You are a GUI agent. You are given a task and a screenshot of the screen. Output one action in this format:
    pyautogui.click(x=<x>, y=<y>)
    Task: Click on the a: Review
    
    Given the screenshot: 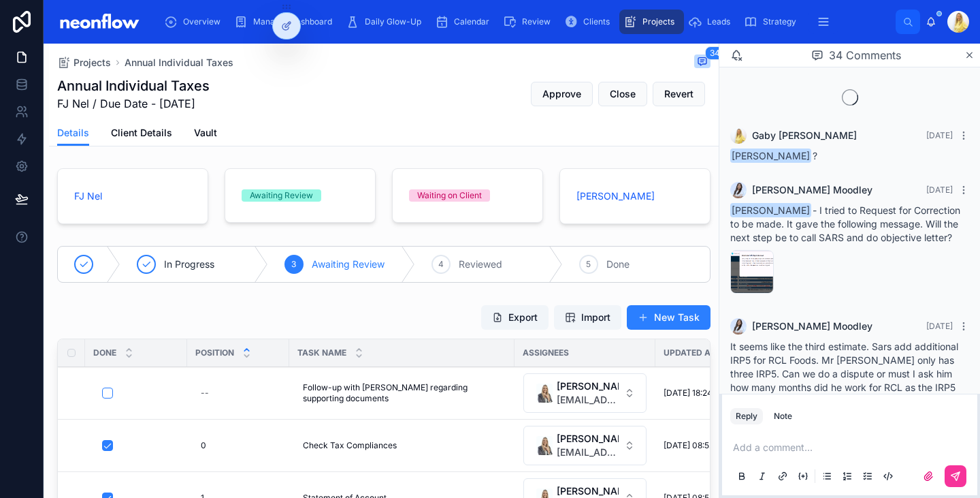 What is the action you would take?
    pyautogui.click(x=530, y=22)
    